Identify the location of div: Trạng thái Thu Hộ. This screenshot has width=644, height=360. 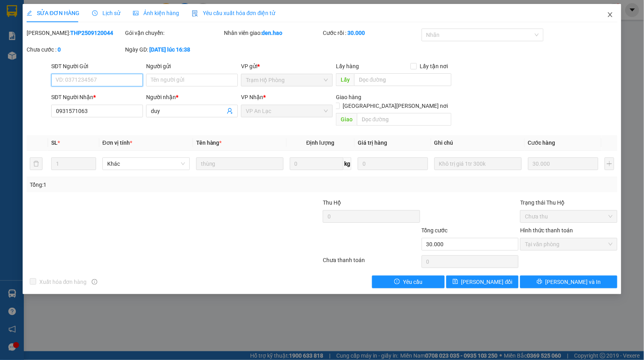
(568, 203).